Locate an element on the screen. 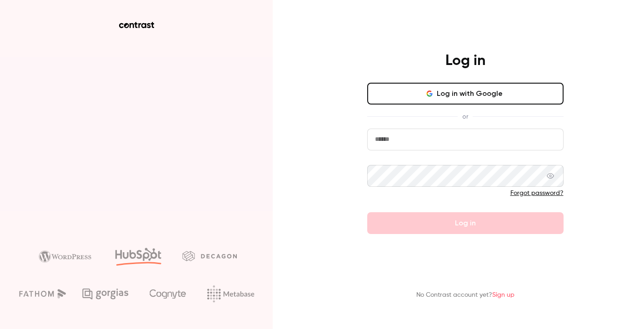 This screenshot has width=644, height=329. p: No Contrast account yet? is located at coordinates (465, 295).